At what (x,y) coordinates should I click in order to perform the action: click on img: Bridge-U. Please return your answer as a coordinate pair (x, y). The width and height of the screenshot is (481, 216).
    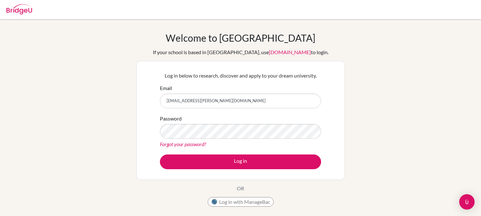
    Looking at the image, I should click on (19, 9).